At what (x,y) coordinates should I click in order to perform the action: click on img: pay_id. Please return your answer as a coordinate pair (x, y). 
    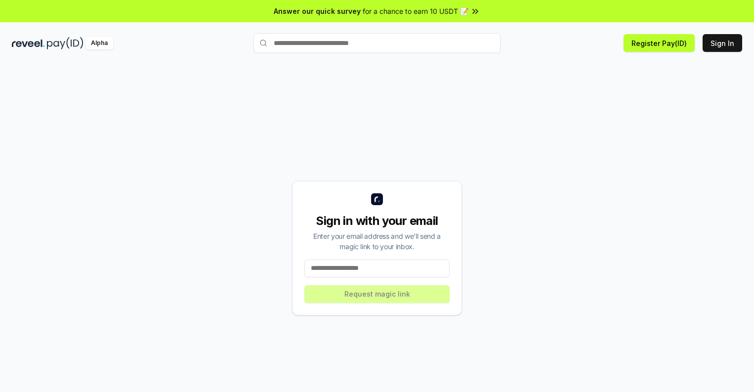
    Looking at the image, I should click on (65, 43).